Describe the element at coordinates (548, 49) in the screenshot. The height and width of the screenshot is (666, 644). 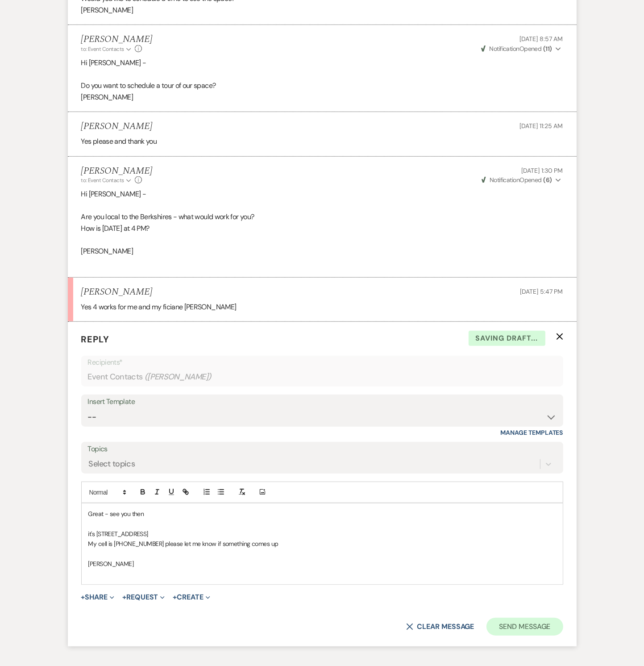
I see `strong: ( 11 )` at that location.